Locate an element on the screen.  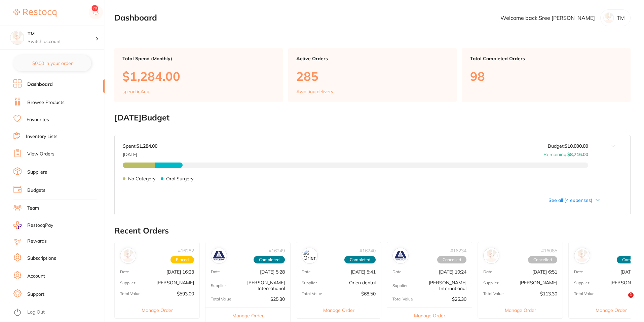
p: TM is located at coordinates (621, 18).